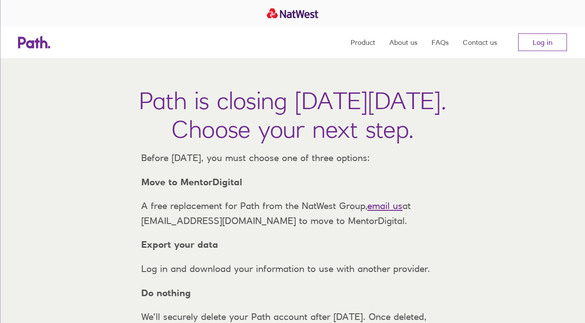  I want to click on a: Contact us, so click(480, 42).